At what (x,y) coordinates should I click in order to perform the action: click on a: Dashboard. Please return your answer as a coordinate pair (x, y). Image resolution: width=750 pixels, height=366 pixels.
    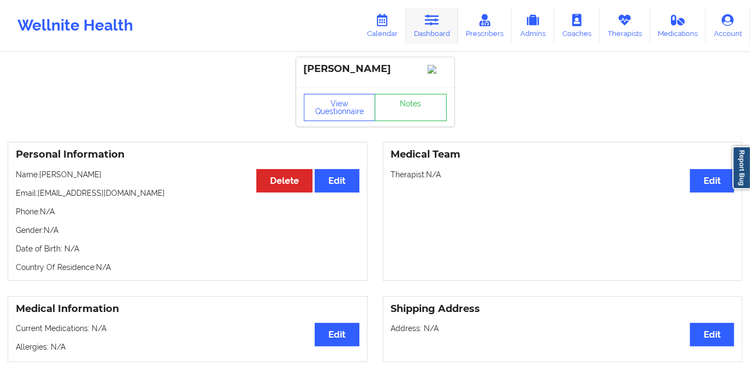
    Looking at the image, I should click on (432, 26).